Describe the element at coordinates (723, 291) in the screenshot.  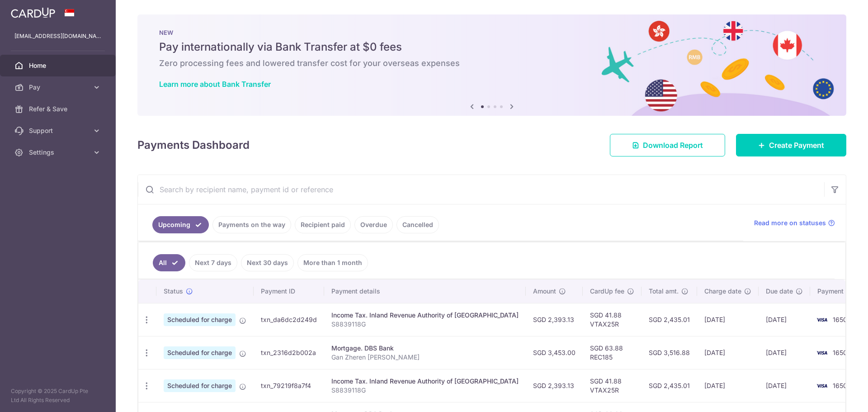
I see `span: Charge date` at that location.